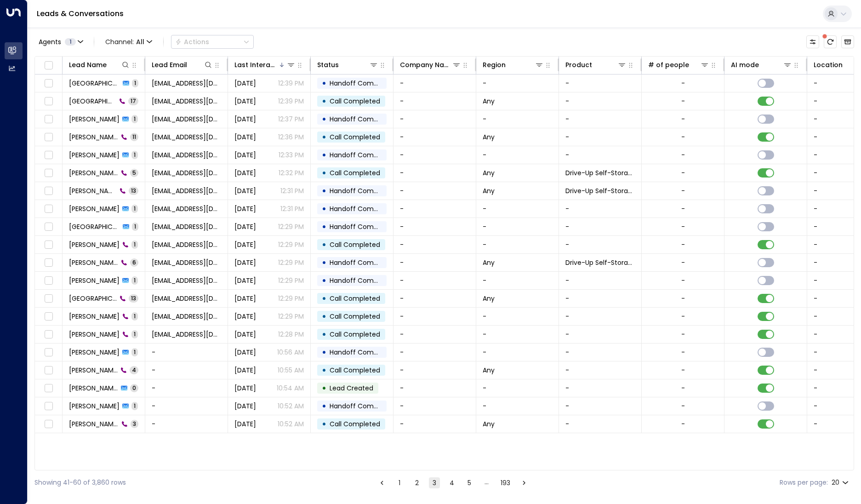 The height and width of the screenshot is (504, 861). Describe the element at coordinates (600, 173) in the screenshot. I see `span: Drive-Up Self-Storage` at that location.